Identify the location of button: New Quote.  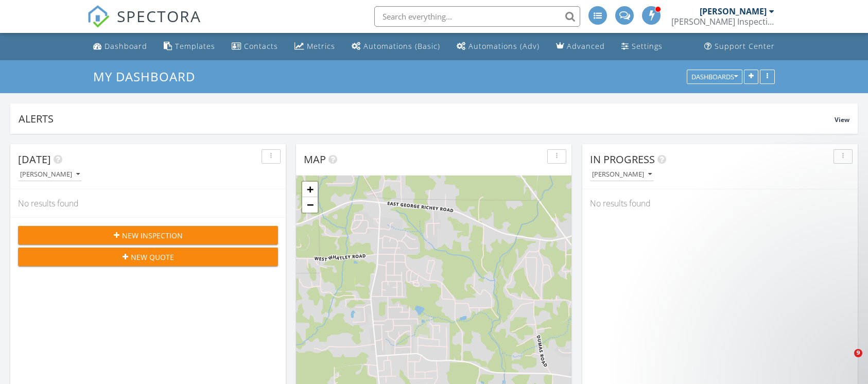
(148, 257).